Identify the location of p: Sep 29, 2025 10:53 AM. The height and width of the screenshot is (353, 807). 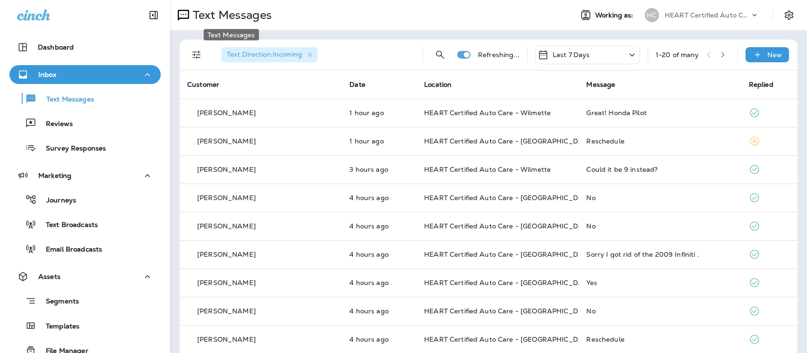
(379, 170).